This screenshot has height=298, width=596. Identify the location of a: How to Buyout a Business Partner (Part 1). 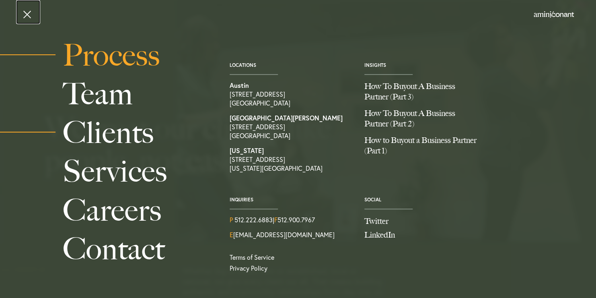
(426, 148).